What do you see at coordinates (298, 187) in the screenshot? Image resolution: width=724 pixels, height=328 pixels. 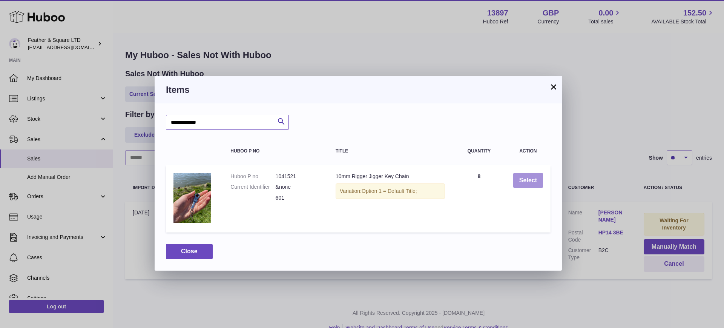 I see `dd: &none` at bounding box center [298, 187].